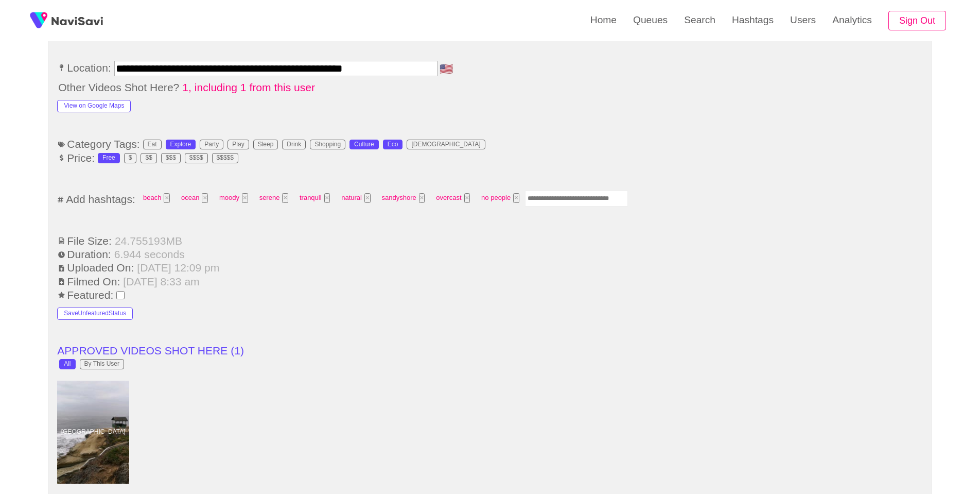 This screenshot has width=980, height=494. I want to click on span: 1, including 1 from this user, so click(249, 88).